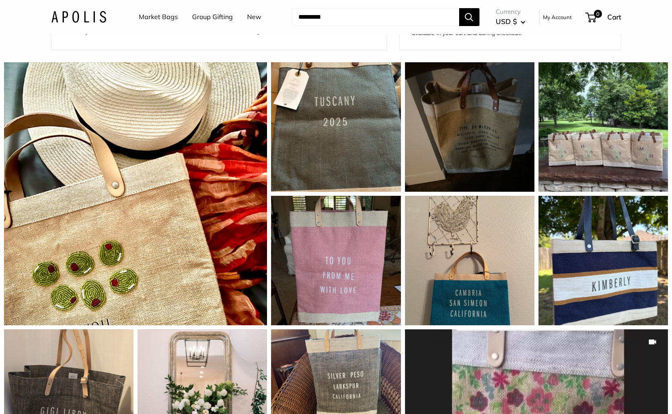 This screenshot has height=414, width=672. What do you see at coordinates (212, 17) in the screenshot?
I see `a: Group Gifting` at bounding box center [212, 17].